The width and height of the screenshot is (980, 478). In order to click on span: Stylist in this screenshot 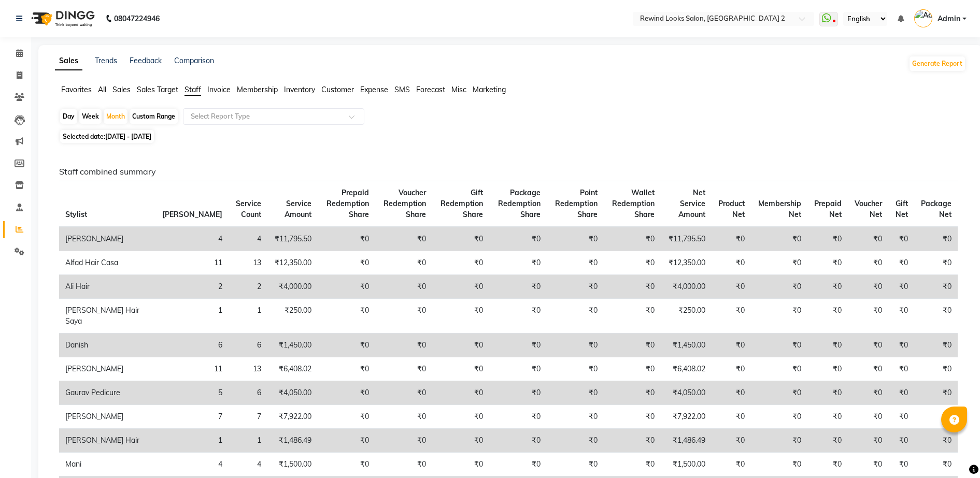, I will do `click(76, 215)`.